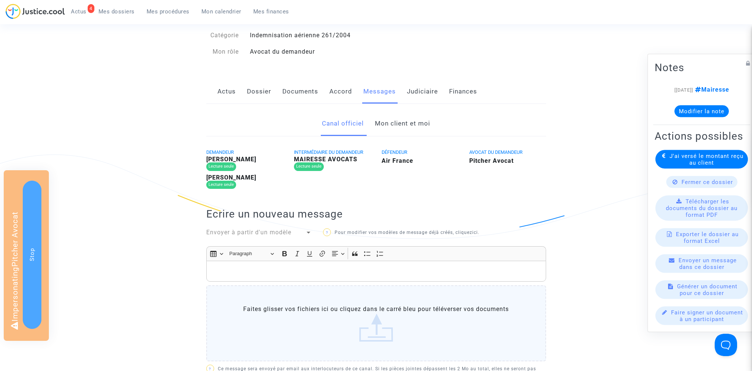 This screenshot has height=371, width=752. I want to click on button: Modifier la note, so click(702, 112).